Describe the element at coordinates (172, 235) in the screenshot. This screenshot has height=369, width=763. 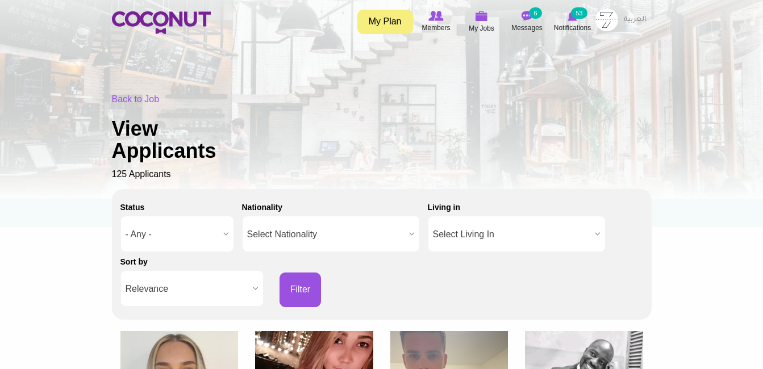
I see `span: - Any -` at that location.